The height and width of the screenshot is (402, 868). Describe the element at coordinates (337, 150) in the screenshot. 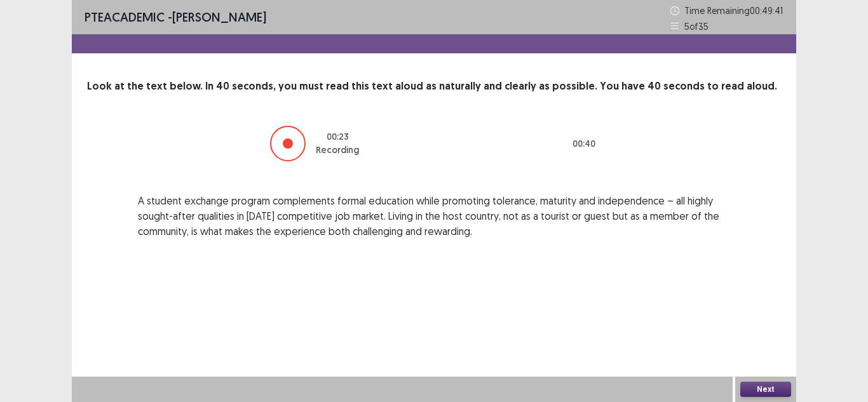

I see `p: Recording` at that location.